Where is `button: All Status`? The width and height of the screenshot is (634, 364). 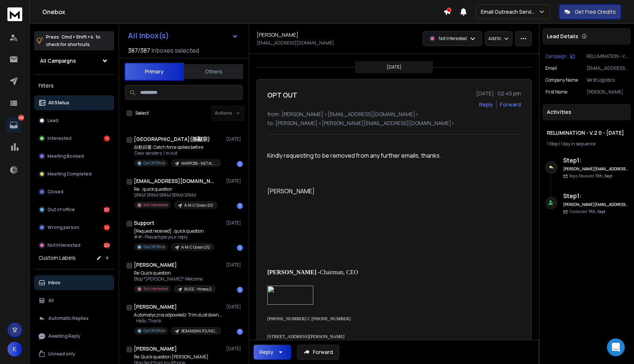 button: All Status is located at coordinates (74, 102).